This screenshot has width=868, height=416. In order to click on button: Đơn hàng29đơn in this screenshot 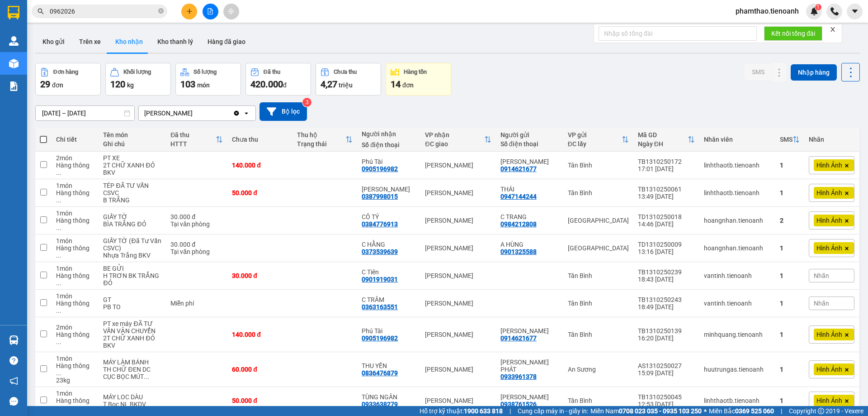, I will do `click(68, 79)`.